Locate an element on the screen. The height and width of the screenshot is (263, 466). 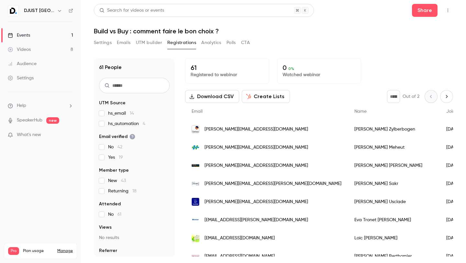
span: 61 is located at coordinates (119, 214).